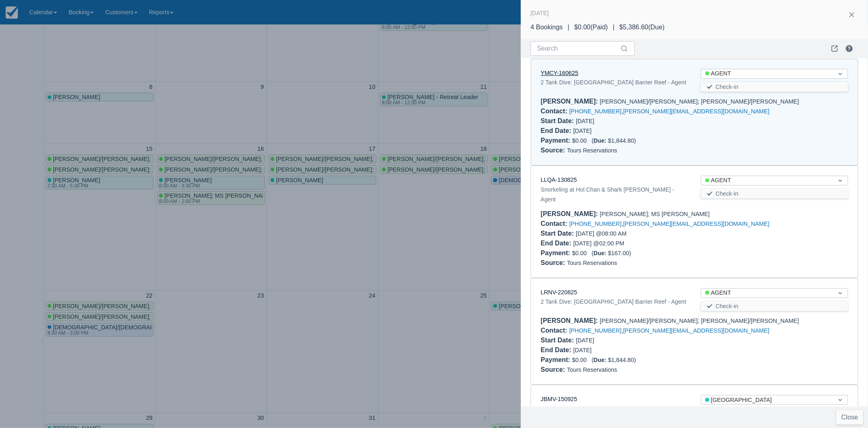 Image resolution: width=868 pixels, height=428 pixels. Describe the element at coordinates (591, 27) in the screenshot. I see `div: $0.00 ( Paid )` at that location.